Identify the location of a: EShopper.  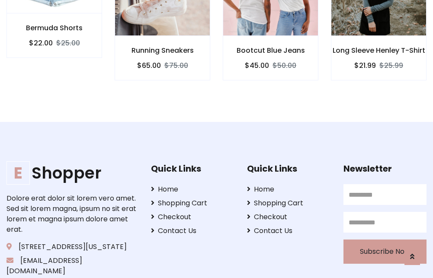
(72, 173).